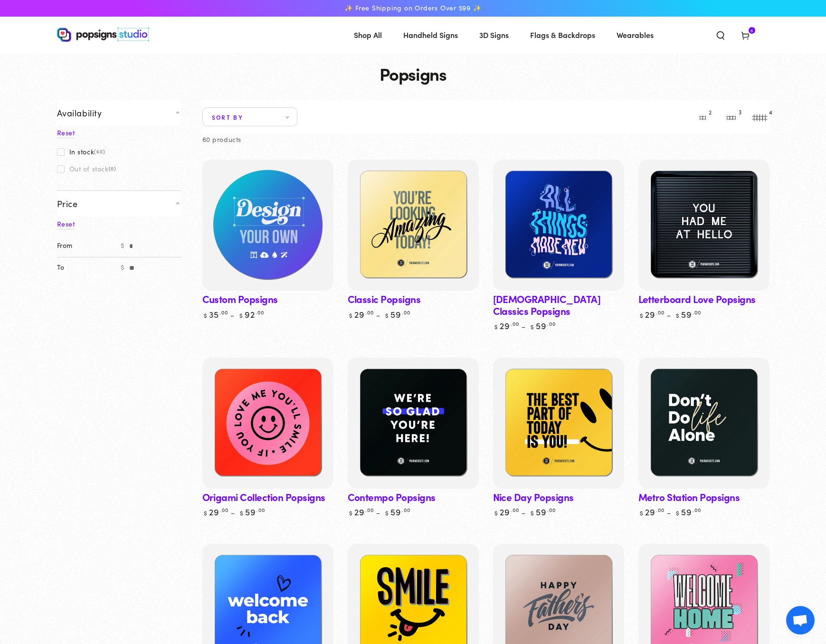  I want to click on span: Sort by, so click(250, 117).